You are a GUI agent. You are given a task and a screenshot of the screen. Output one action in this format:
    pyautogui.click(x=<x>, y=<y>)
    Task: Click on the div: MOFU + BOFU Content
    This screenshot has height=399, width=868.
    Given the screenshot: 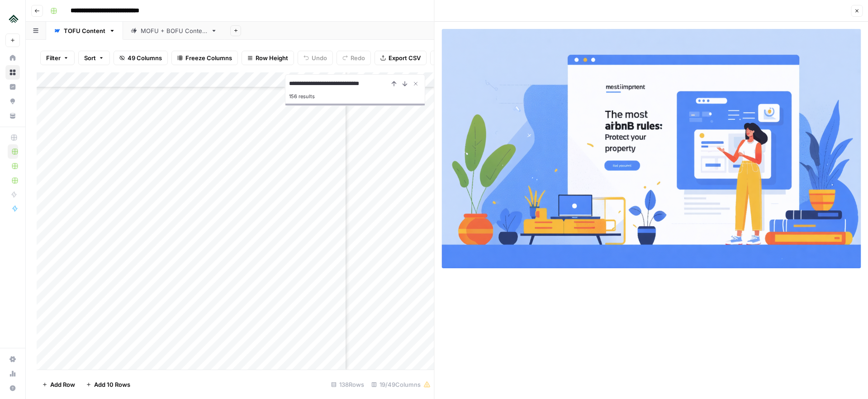 What is the action you would take?
    pyautogui.click(x=174, y=31)
    